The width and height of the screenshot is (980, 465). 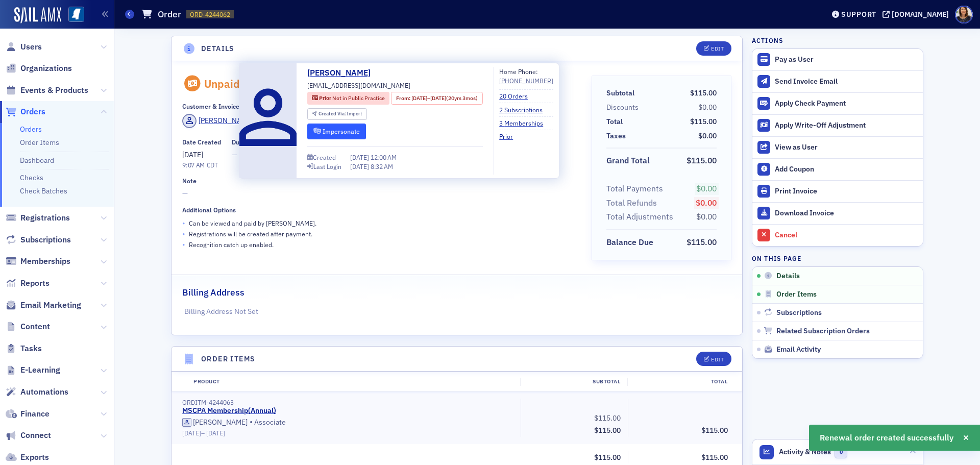 I want to click on span: Grand Total, so click(x=629, y=161).